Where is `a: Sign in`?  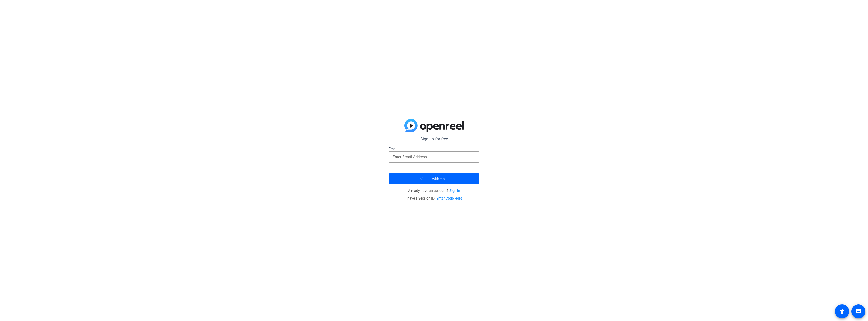
a: Sign in is located at coordinates (455, 191).